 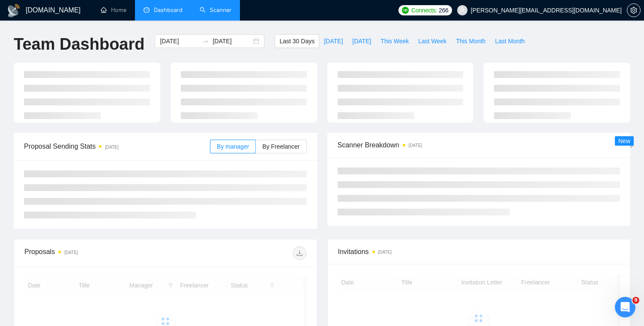 What do you see at coordinates (79, 44) in the screenshot?
I see `h1: Team Dashboard` at bounding box center [79, 44].